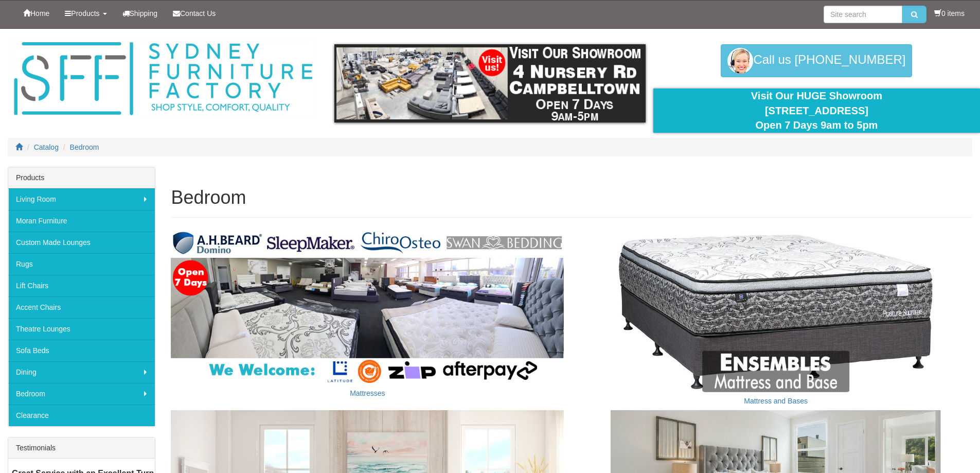  I want to click on h1: Bedroom, so click(572, 198).